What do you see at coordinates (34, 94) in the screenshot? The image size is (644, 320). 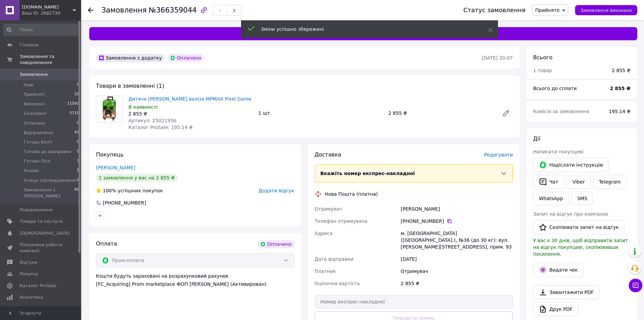 I see `span: Прийняті` at bounding box center [34, 94].